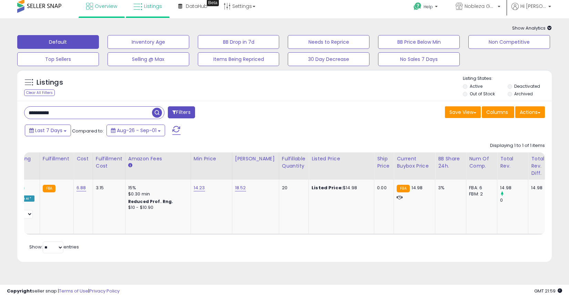 The height and width of the screenshot is (298, 569). Describe the element at coordinates (480, 194) in the screenshot. I see `div: FBM: 2` at that location.